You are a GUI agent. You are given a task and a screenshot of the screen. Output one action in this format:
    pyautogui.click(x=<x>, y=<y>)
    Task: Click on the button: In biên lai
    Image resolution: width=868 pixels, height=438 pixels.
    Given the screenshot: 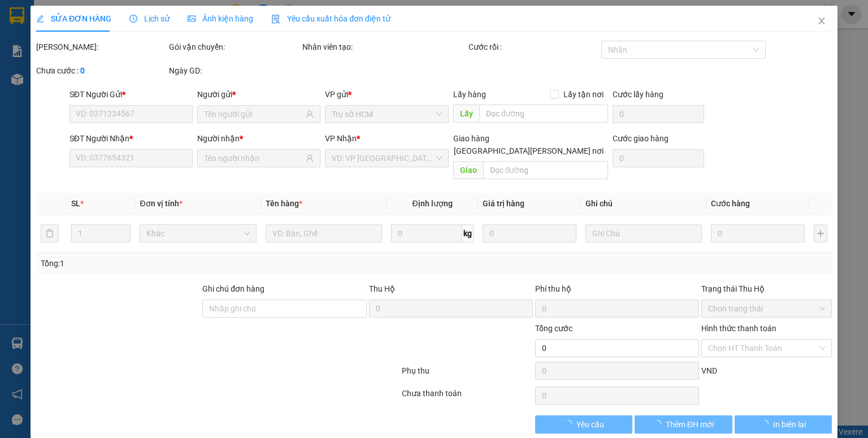 What is the action you would take?
    pyautogui.click(x=784, y=424)
    